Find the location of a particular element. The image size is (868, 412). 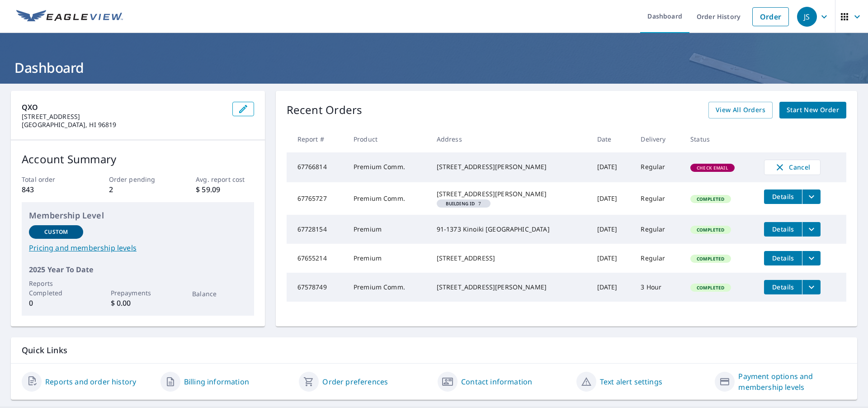

div: JS is located at coordinates (807, 17).